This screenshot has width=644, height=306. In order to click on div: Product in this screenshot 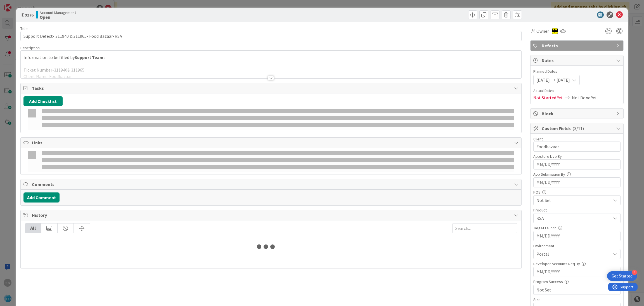, I will do `click(577, 210)`.